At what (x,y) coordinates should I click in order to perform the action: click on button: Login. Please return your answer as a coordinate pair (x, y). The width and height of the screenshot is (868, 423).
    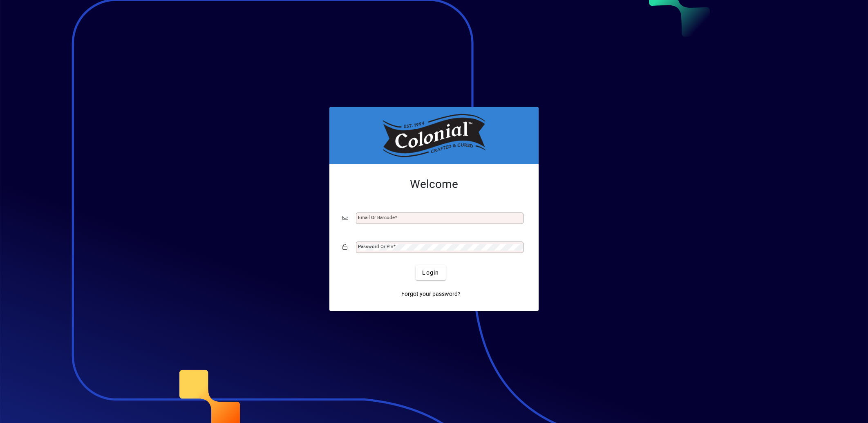
    Looking at the image, I should click on (430, 273).